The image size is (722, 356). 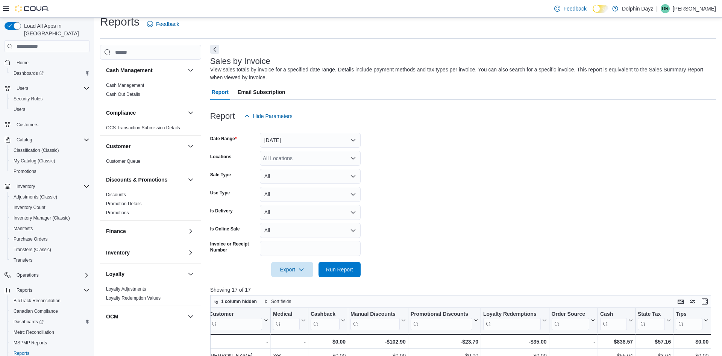 I want to click on span: Customers, so click(x=51, y=124).